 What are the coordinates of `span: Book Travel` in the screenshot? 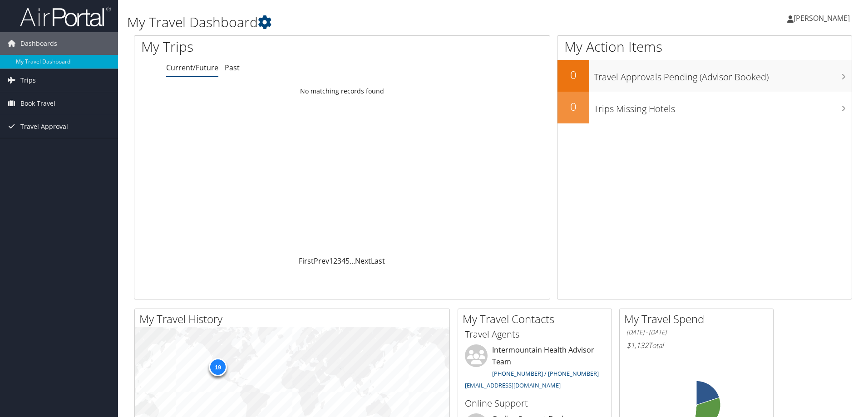 It's located at (38, 103).